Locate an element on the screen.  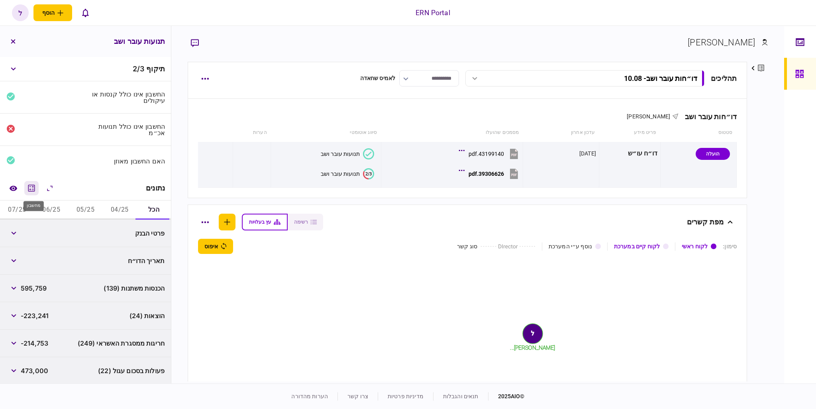
button: 05/25 is located at coordinates (86, 210).